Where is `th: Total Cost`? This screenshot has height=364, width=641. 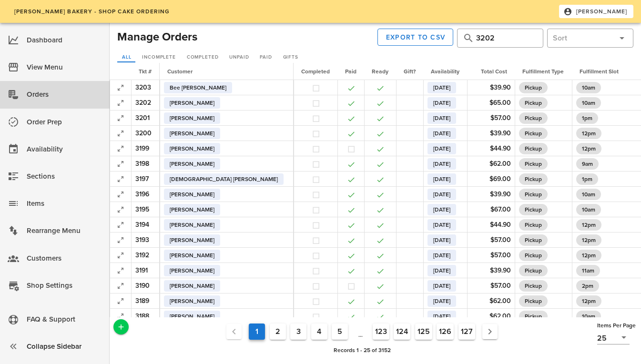
th: Total Cost is located at coordinates (491, 71).